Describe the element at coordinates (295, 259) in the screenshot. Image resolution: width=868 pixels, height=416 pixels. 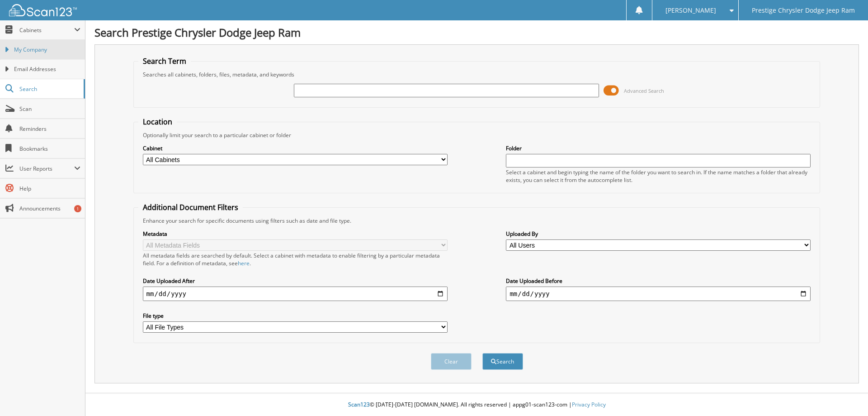
I see `div: All metadata fields are searched by default. Select a cabinet with metadata to enable filtering b...` at that location.